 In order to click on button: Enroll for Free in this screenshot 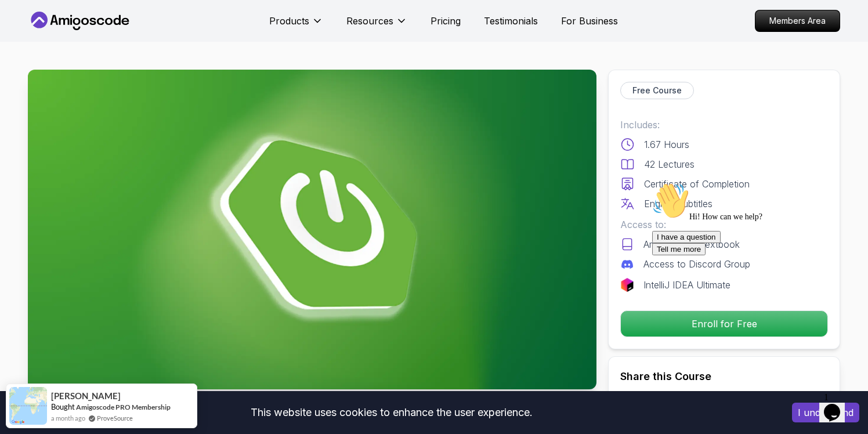, I will do `click(724, 324)`.